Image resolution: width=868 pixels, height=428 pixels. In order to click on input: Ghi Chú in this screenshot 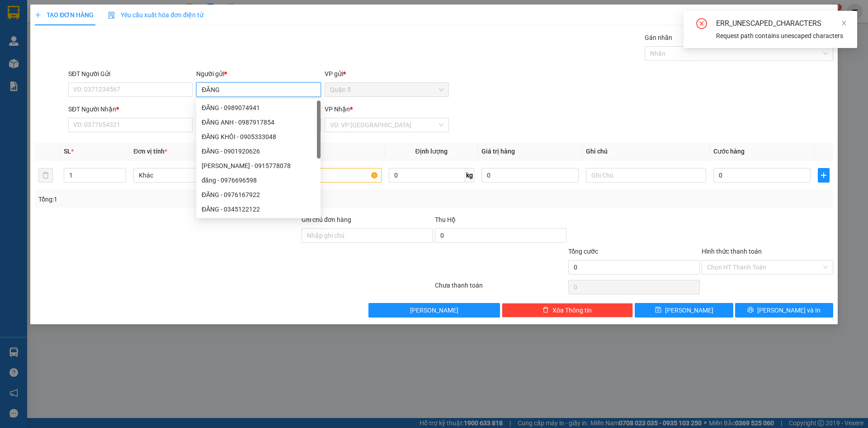, I will do `click(646, 175)`.